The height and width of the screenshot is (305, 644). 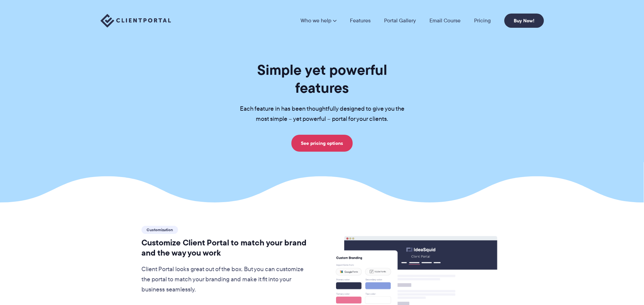 What do you see at coordinates (445, 21) in the screenshot?
I see `a: Email Course` at bounding box center [445, 21].